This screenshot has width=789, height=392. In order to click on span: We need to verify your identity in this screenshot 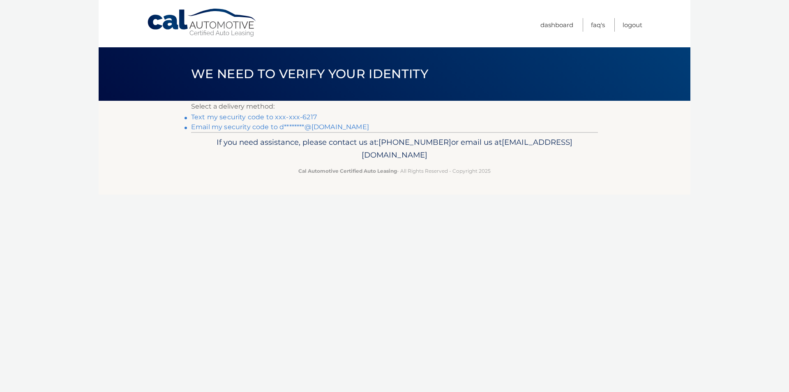, I will do `click(310, 74)`.